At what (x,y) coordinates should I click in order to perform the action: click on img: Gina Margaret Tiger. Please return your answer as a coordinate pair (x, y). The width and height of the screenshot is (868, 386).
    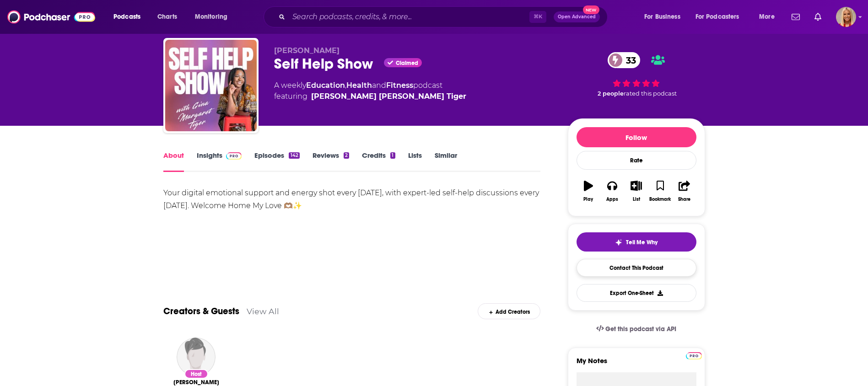
    Looking at the image, I should click on (196, 357).